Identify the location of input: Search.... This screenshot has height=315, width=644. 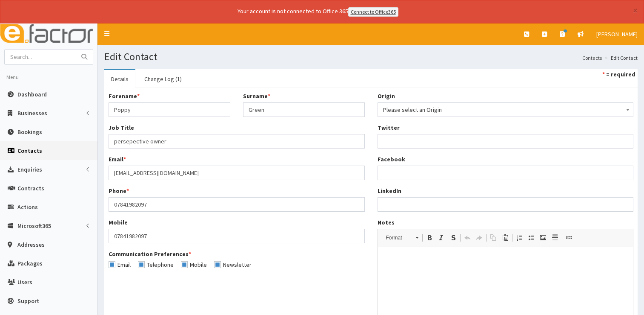
(41, 57).